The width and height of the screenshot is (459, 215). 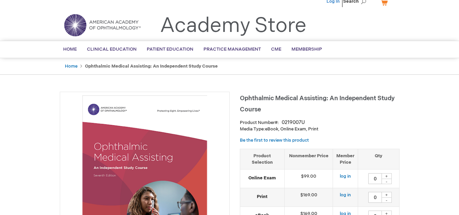 I want to click on span: Membership, so click(x=307, y=49).